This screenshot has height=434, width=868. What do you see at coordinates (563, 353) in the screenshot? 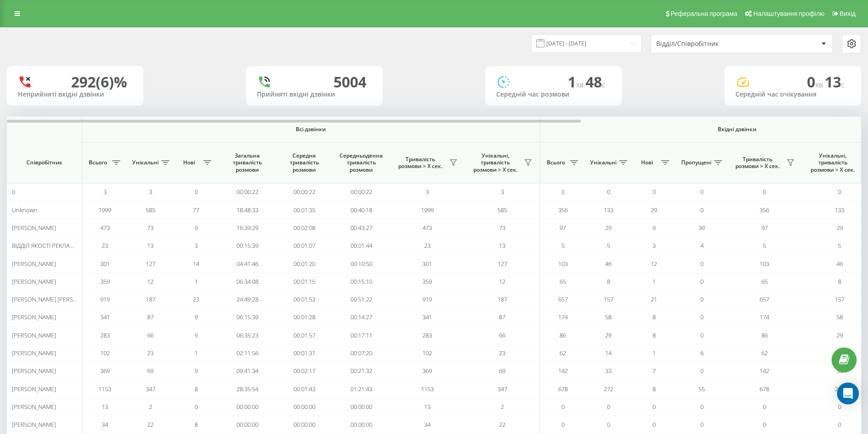
I see `span: 62` at bounding box center [563, 353].